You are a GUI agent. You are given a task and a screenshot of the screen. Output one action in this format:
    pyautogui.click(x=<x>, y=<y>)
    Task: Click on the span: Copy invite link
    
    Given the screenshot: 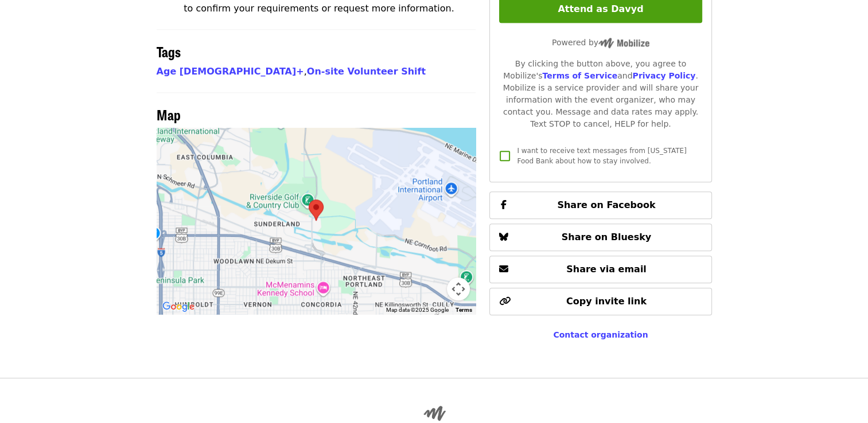 What is the action you would take?
    pyautogui.click(x=607, y=301)
    